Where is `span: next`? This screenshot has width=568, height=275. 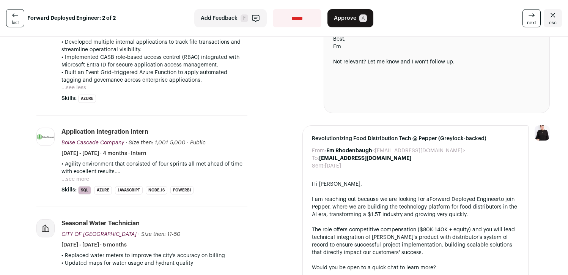 span: next is located at coordinates (531, 23).